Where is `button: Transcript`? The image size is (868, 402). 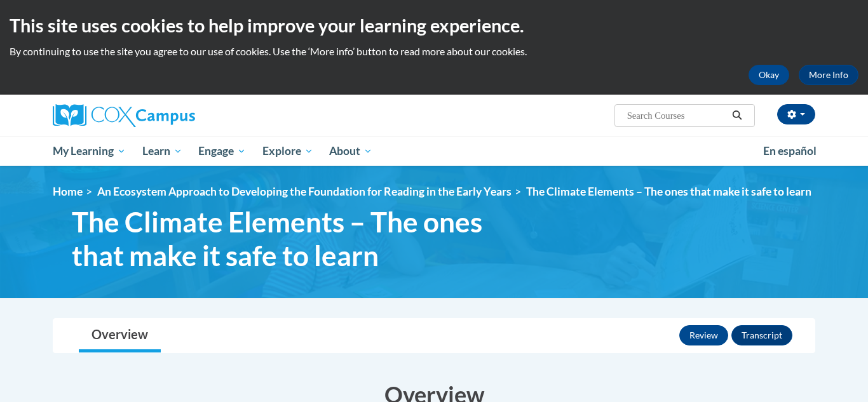 button: Transcript is located at coordinates (761, 335).